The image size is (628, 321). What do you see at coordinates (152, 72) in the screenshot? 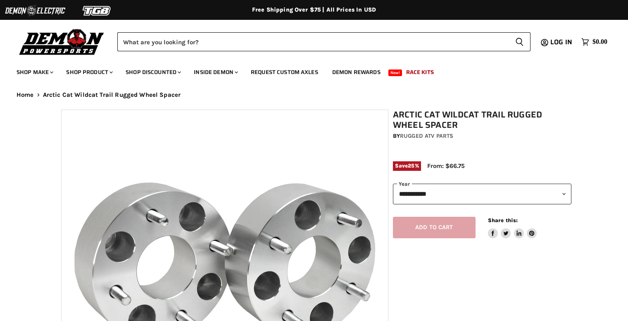
I see `a: Shop Discounted` at bounding box center [152, 72].